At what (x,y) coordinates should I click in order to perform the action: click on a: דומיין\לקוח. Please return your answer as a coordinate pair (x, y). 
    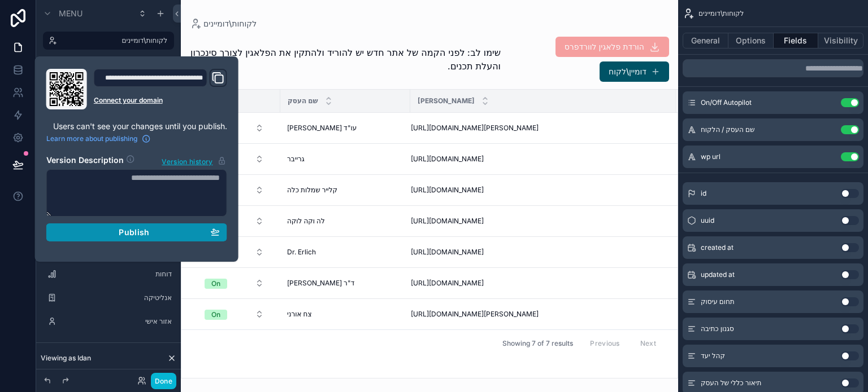
    Looking at the image, I should click on (634, 72).